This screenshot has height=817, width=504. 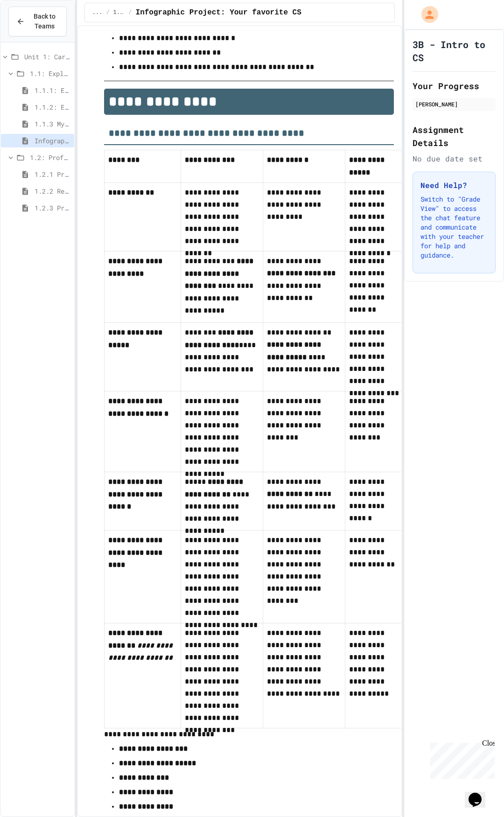 What do you see at coordinates (52, 207) in the screenshot?
I see `span: 1.2.3 Professional Communication Challenge` at bounding box center [52, 207].